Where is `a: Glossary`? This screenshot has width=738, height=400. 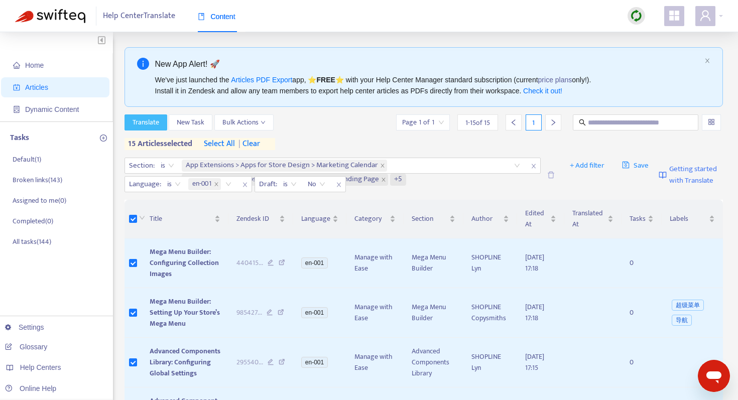
a: Glossary is located at coordinates (26, 347).